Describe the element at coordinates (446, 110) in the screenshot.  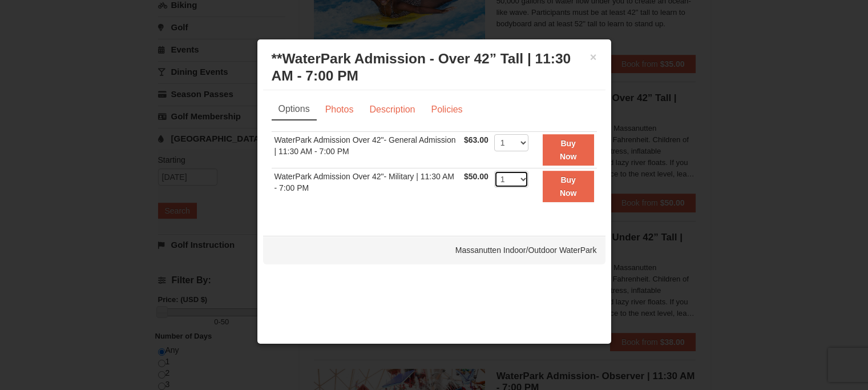
I see `a: Policies` at that location.